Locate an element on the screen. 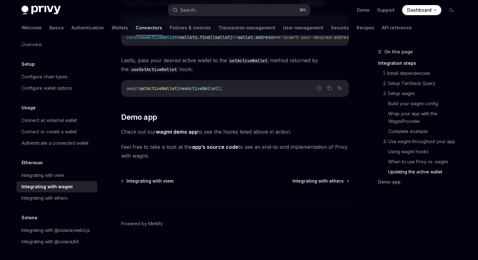  div: Integrating with @solana/web3.js is located at coordinates (56, 230).